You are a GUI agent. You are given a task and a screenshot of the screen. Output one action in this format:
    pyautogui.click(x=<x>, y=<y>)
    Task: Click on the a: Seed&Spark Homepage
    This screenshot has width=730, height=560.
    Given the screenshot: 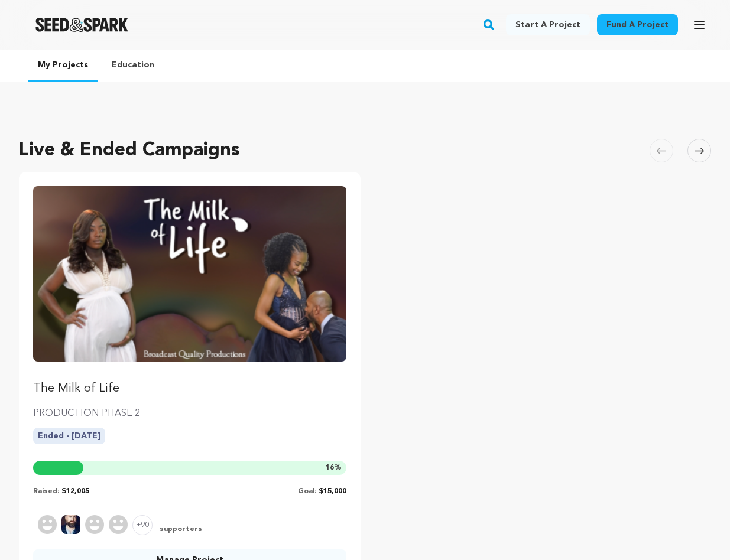 What is the action you would take?
    pyautogui.click(x=81, y=25)
    